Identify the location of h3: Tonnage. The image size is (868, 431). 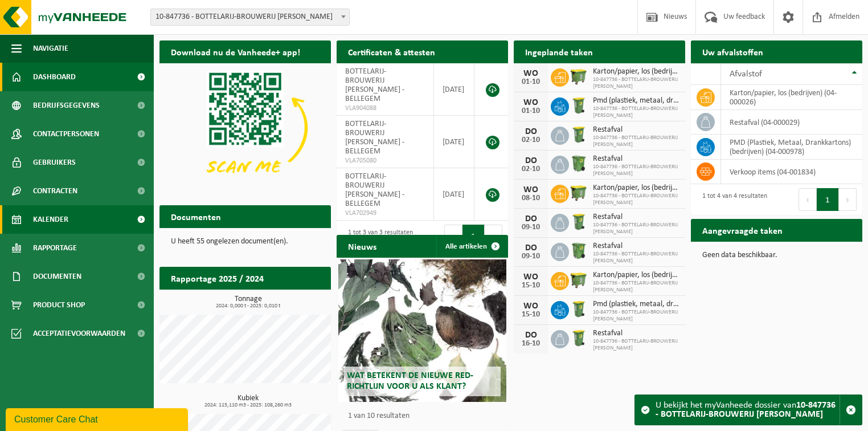
(247, 302).